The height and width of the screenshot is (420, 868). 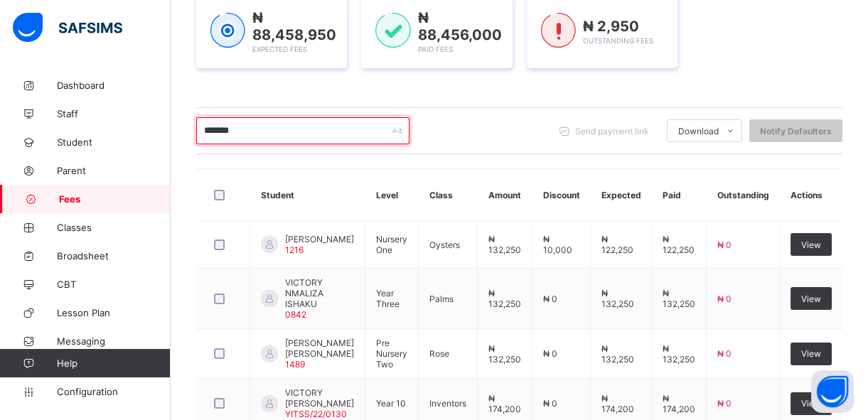 What do you see at coordinates (743, 195) in the screenshot?
I see `th: Outstanding` at bounding box center [743, 195].